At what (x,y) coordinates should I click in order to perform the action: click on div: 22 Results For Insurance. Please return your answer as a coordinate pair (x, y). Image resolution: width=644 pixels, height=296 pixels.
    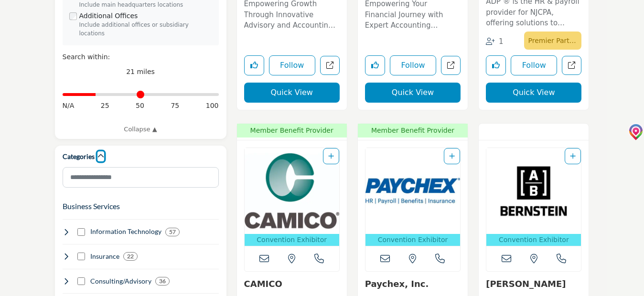
    Looking at the image, I should click on (130, 257).